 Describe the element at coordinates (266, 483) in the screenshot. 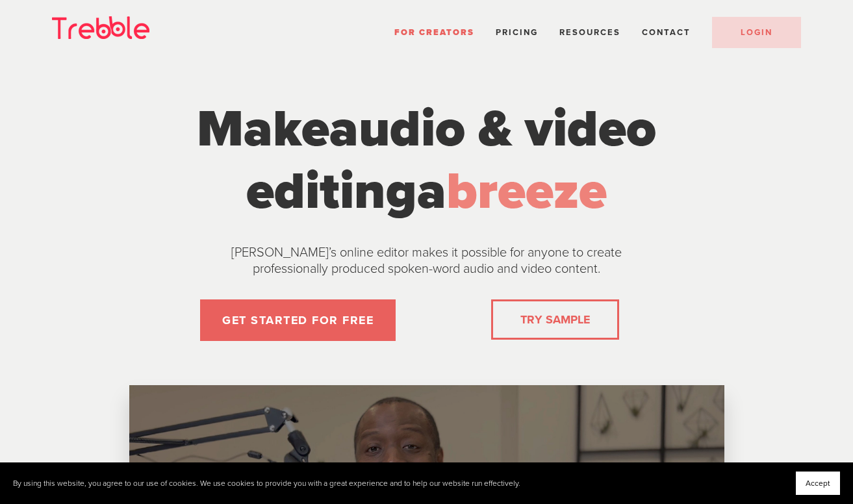

I see `p: By using this website, you agree to our use of cookies. We use cookies to provide you with a grea...` at that location.